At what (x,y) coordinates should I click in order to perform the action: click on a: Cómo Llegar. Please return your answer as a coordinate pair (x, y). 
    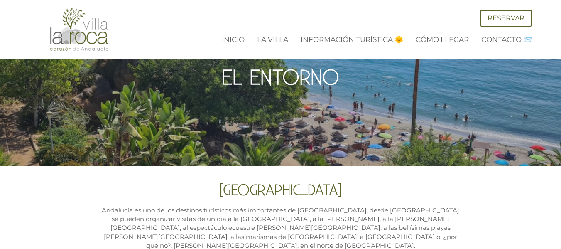
    Looking at the image, I should click on (442, 39).